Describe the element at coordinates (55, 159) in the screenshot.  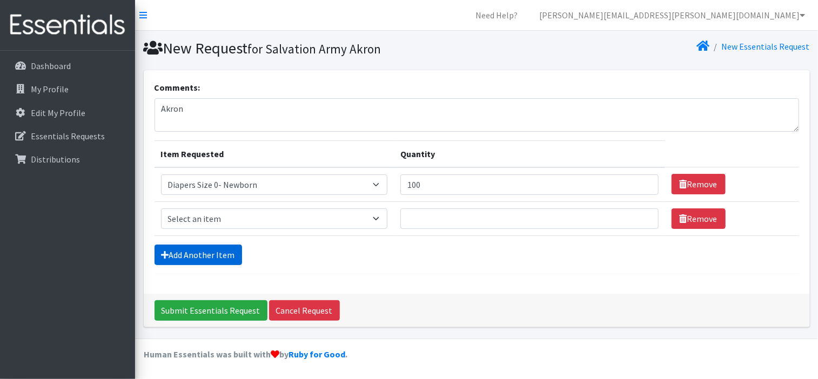
I see `p: Distributions` at that location.